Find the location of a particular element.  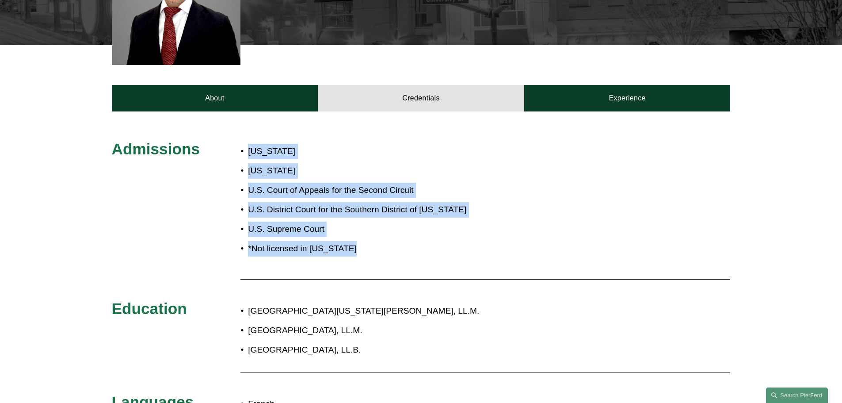

a: Credentials is located at coordinates (421, 98).